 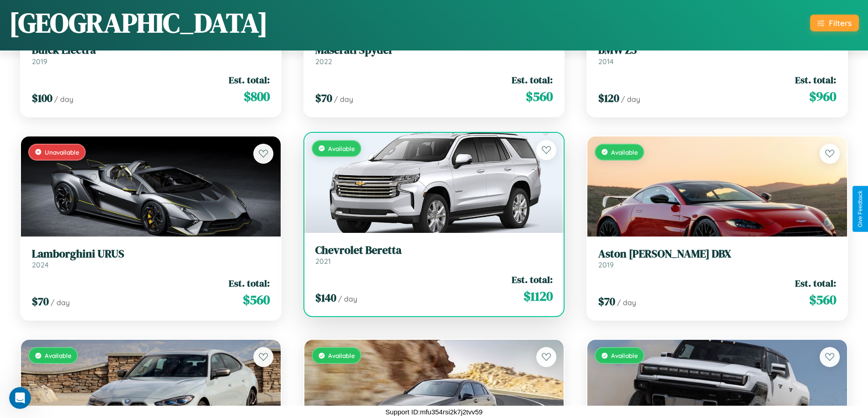 I want to click on span: $ 1120, so click(x=538, y=297).